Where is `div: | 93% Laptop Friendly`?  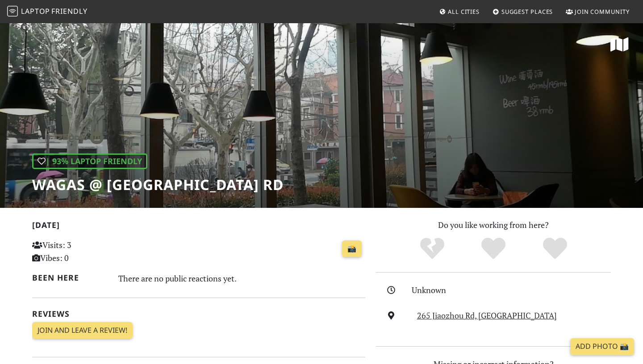 div: | 93% Laptop Friendly is located at coordinates (90, 161).